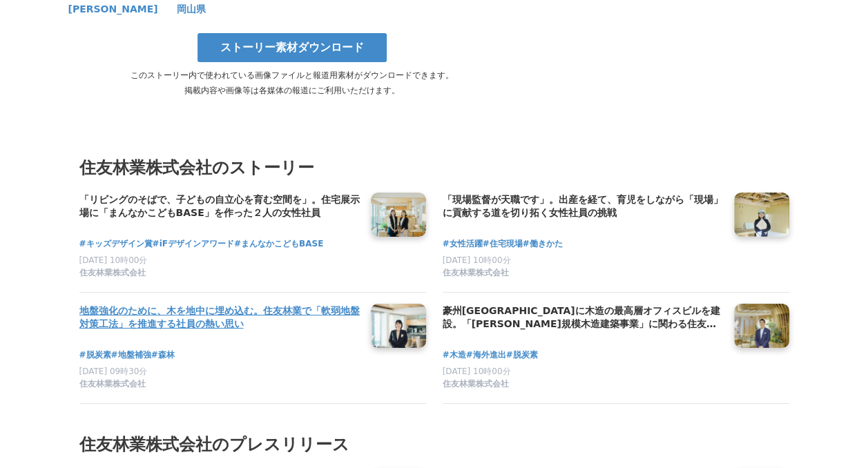 The image size is (868, 468). What do you see at coordinates (278, 243) in the screenshot?
I see `a: #まんなかこどもBASE` at bounding box center [278, 243].